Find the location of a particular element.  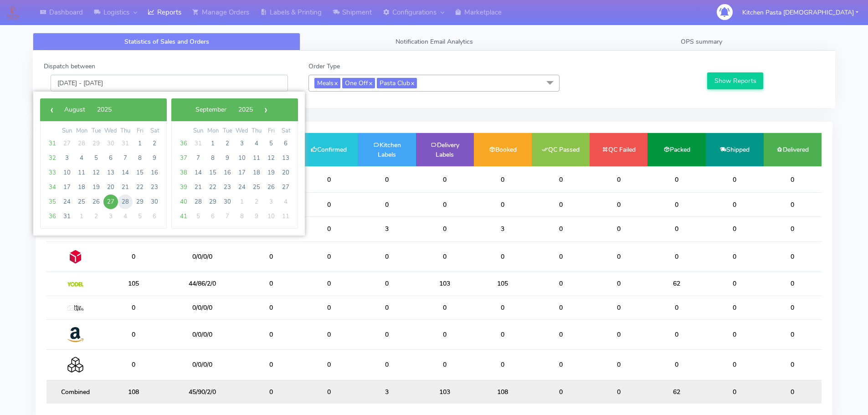

span: 35 is located at coordinates (52, 202).